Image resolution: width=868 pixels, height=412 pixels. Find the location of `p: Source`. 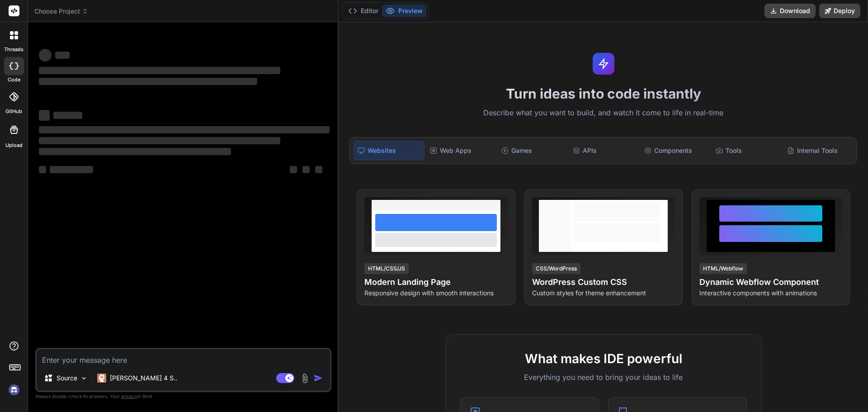

p: Source is located at coordinates (67, 378).